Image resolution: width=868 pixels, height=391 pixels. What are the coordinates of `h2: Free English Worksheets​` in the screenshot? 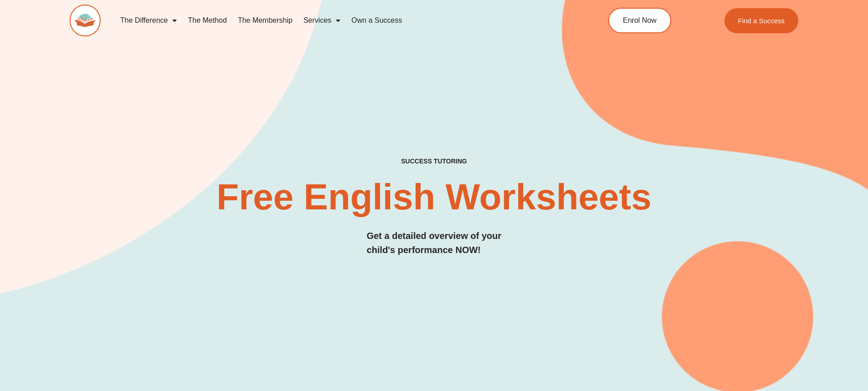 It's located at (434, 197).